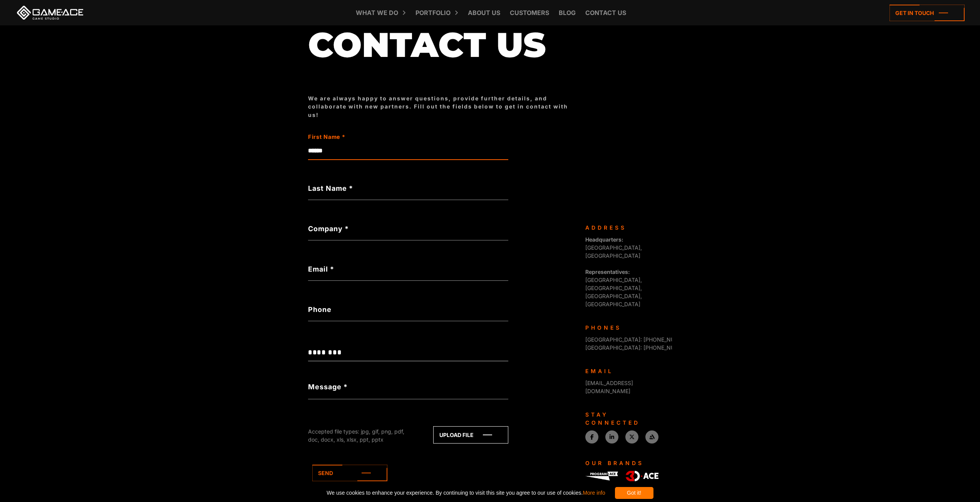 Image resolution: width=980 pixels, height=502 pixels. What do you see at coordinates (443, 107) in the screenshot?
I see `div: We are always happy to answer questions, provide further details, and collaborate with new partne...` at bounding box center [443, 107].